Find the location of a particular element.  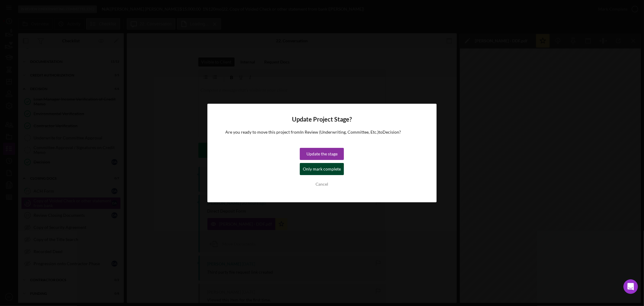

div: Cancel is located at coordinates (322, 184).